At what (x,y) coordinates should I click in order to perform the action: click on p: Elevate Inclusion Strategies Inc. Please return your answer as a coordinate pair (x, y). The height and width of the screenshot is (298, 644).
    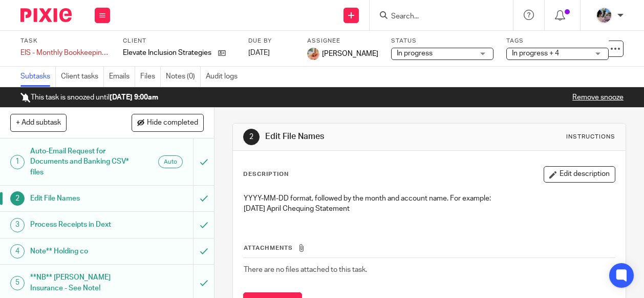
    Looking at the image, I should click on (168, 52).